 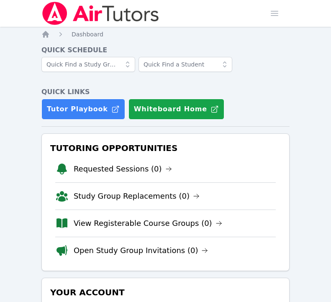 What do you see at coordinates (87, 34) in the screenshot?
I see `a: Dashboard` at bounding box center [87, 34].